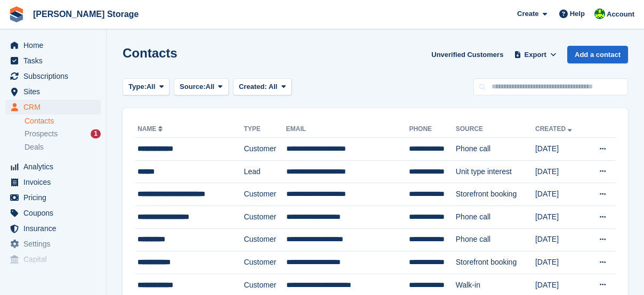 This screenshot has height=295, width=644. What do you see at coordinates (55, 198) in the screenshot?
I see `span: Pricing` at bounding box center [55, 198].